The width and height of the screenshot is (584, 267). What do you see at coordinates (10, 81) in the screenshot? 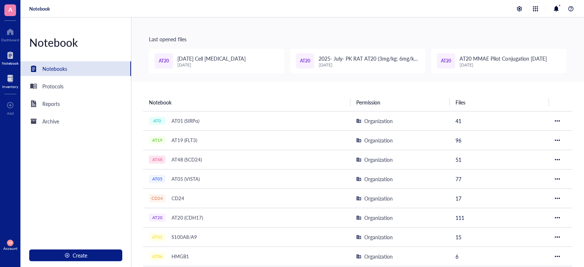
I see `a: Inventory` at bounding box center [10, 81].